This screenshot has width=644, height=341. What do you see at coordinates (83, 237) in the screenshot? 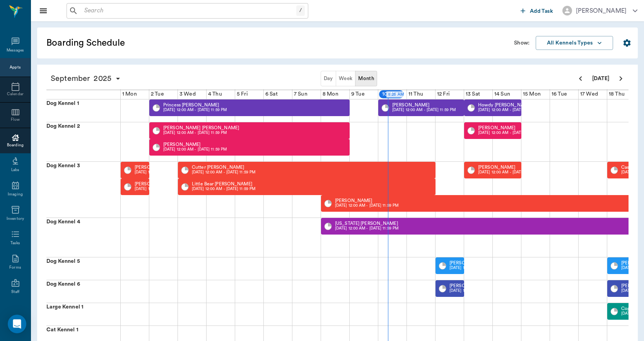
I see `div: Dog Kennel 4` at bounding box center [83, 237].